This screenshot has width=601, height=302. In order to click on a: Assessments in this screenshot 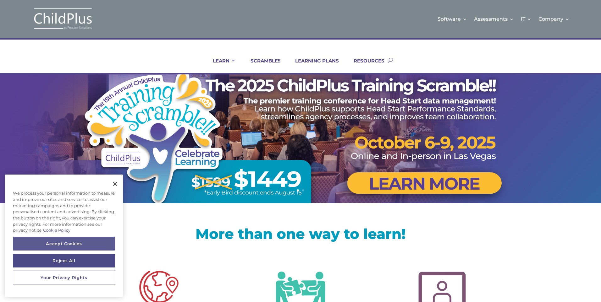, I will do `click(494, 19)`.